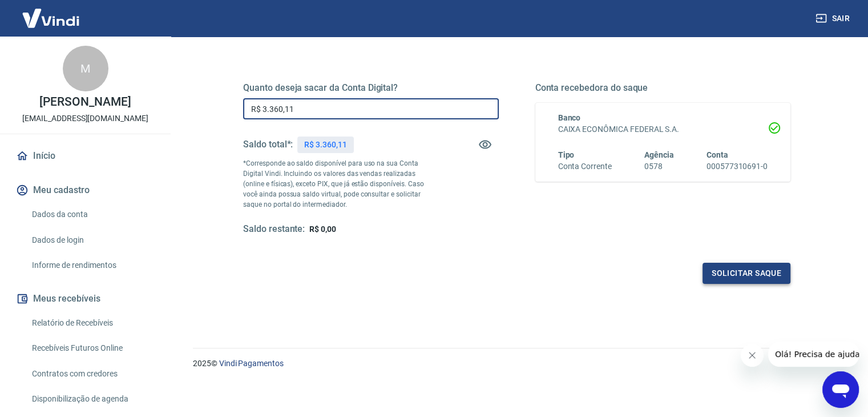  I want to click on a: Dados da conta, so click(92, 214).